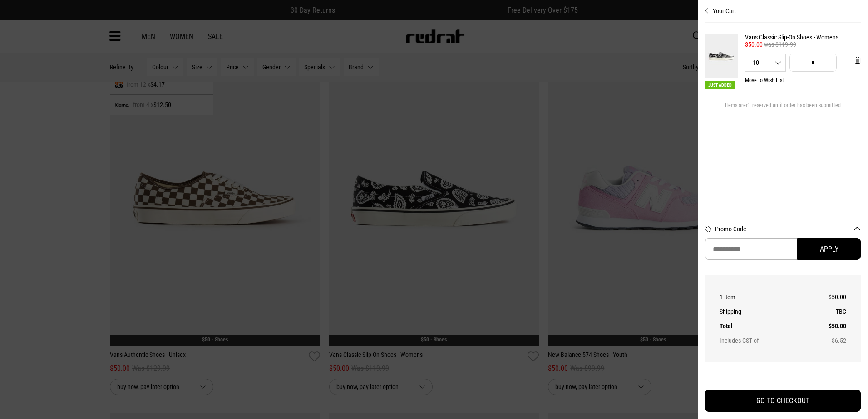 The image size is (868, 419). What do you see at coordinates (782, 400) in the screenshot?
I see `button: GO TO CHECKOUT` at bounding box center [782, 400].